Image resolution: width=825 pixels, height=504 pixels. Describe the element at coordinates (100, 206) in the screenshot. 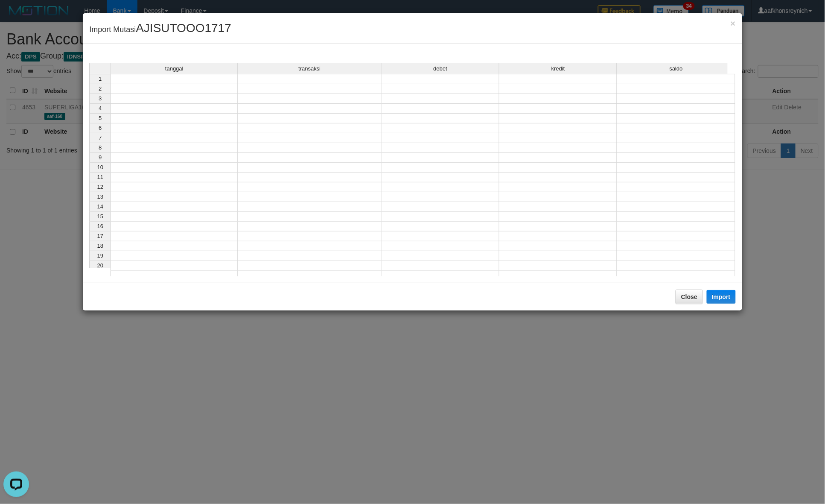

I see `span: 14` at that location.